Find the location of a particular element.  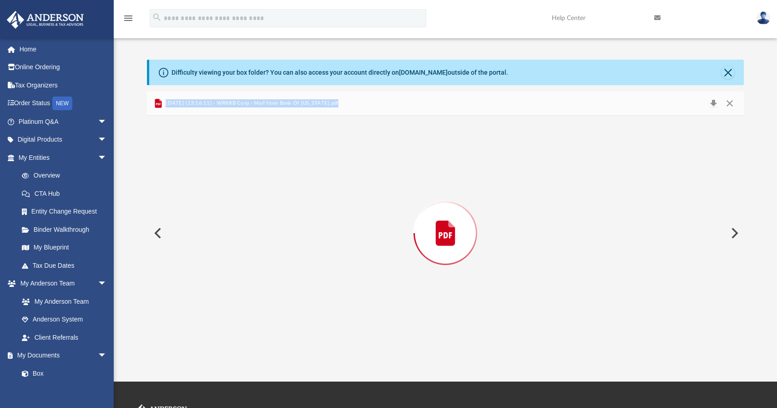

a: Client Referrals is located at coordinates (64, 337).